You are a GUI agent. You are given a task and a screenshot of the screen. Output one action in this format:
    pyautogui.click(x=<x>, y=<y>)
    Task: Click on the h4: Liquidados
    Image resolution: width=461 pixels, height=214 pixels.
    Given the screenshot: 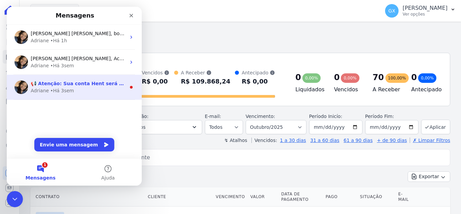 What is the action you would take?
    pyautogui.click(x=309, y=89)
    